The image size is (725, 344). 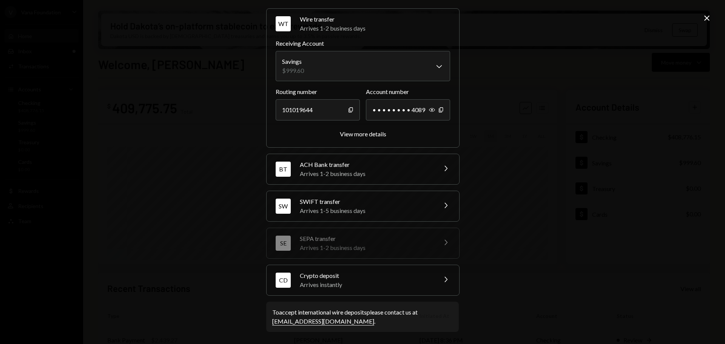 What do you see at coordinates (318, 110) in the screenshot?
I see `div: 101019644` at bounding box center [318, 110].